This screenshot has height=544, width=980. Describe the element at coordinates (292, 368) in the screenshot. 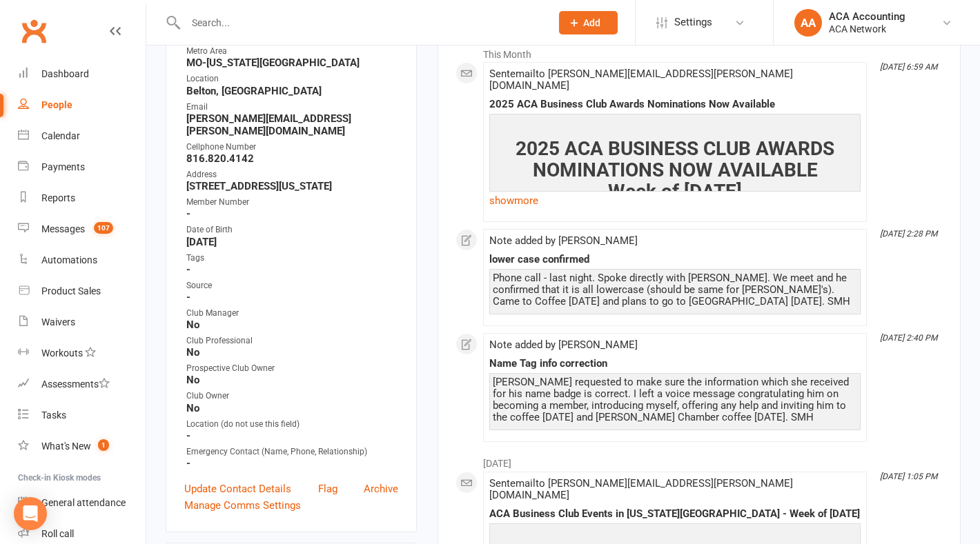

I see `div: Prospective Club Owner` at that location.